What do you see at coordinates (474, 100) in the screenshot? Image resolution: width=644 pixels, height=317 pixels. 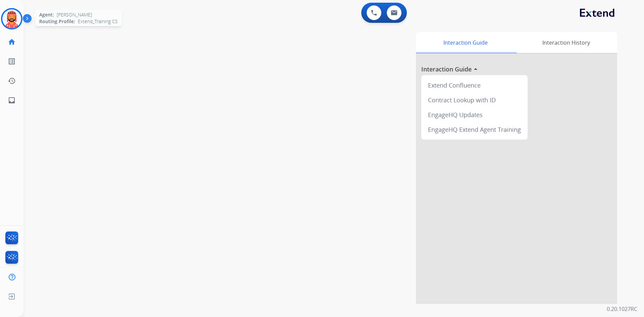 I see `div: Contract Lookup with ID` at bounding box center [474, 100].